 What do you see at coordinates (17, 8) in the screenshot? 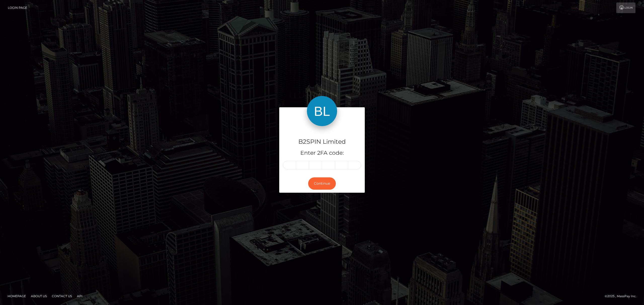
I see `a: Login Page` at bounding box center [17, 8].